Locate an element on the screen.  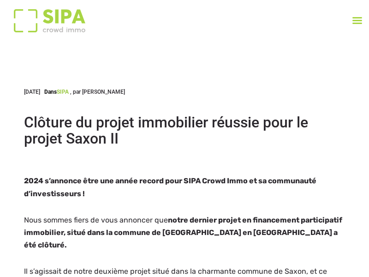
a: SIPA is located at coordinates (63, 92).